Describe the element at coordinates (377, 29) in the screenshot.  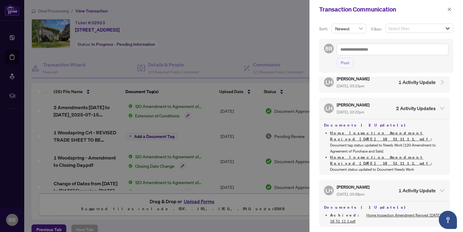
I see `p: Filter:` at that location.